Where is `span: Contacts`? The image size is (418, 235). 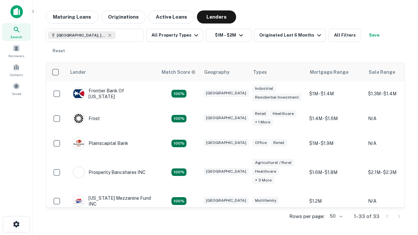
span: Contacts is located at coordinates (16, 75).